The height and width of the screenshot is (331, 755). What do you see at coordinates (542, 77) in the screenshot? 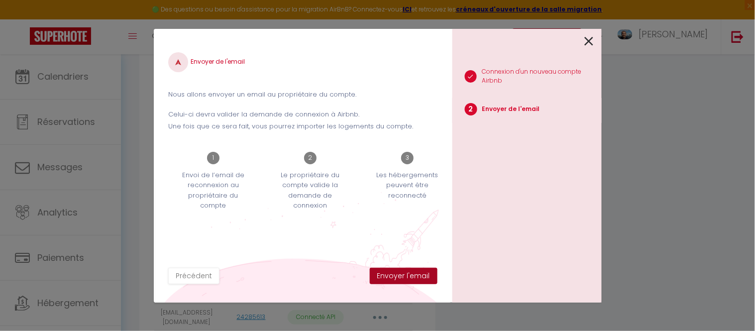
I see `p: Connexion d'un nouveau compte Airbnb` at bounding box center [542, 77].